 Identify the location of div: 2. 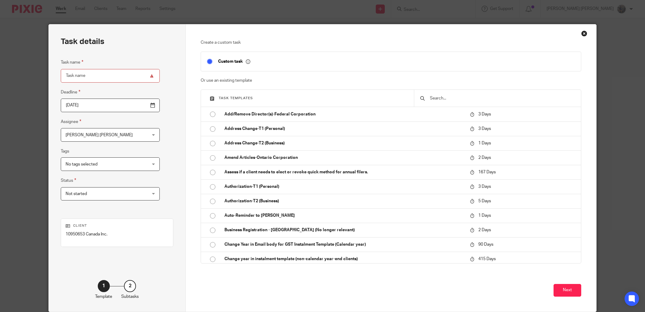
(130, 286).